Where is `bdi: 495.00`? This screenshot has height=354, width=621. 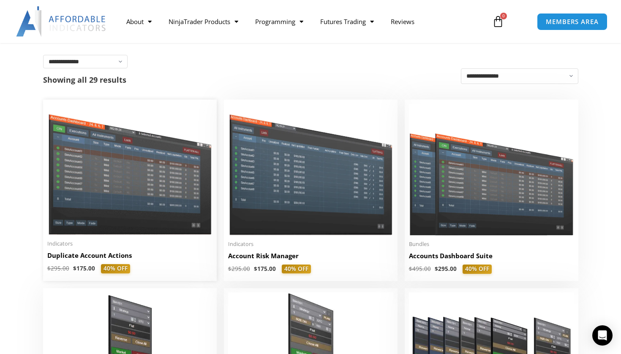 bdi: 495.00 is located at coordinates (420, 269).